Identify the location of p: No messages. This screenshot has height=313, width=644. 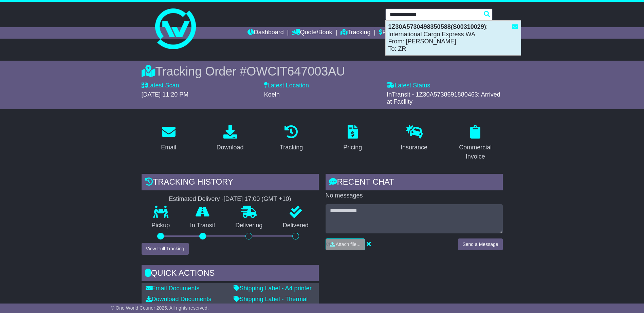
(414, 196).